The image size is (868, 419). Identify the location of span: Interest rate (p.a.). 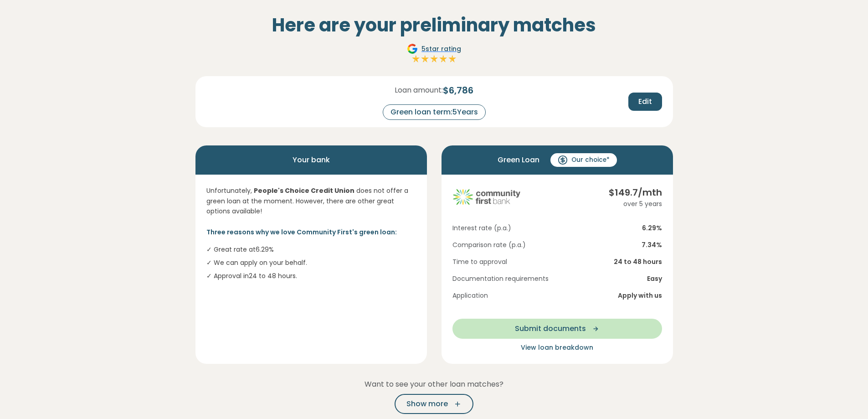
(481, 228).